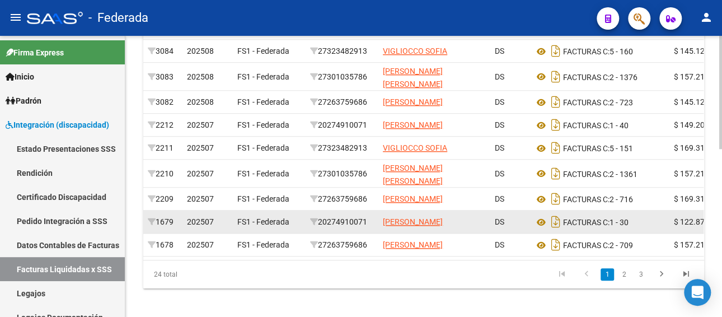  Describe the element at coordinates (163, 77) in the screenshot. I see `div: 3083` at that location.